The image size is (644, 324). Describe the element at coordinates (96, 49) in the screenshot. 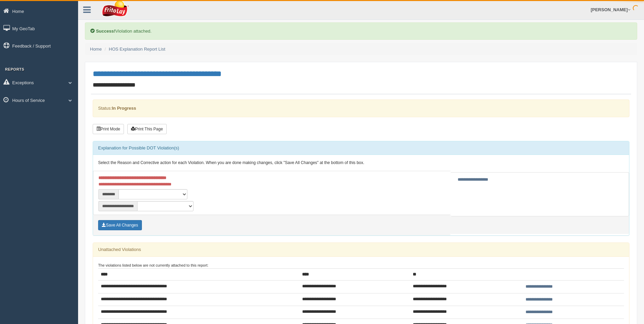

I see `a: Home` at that location.